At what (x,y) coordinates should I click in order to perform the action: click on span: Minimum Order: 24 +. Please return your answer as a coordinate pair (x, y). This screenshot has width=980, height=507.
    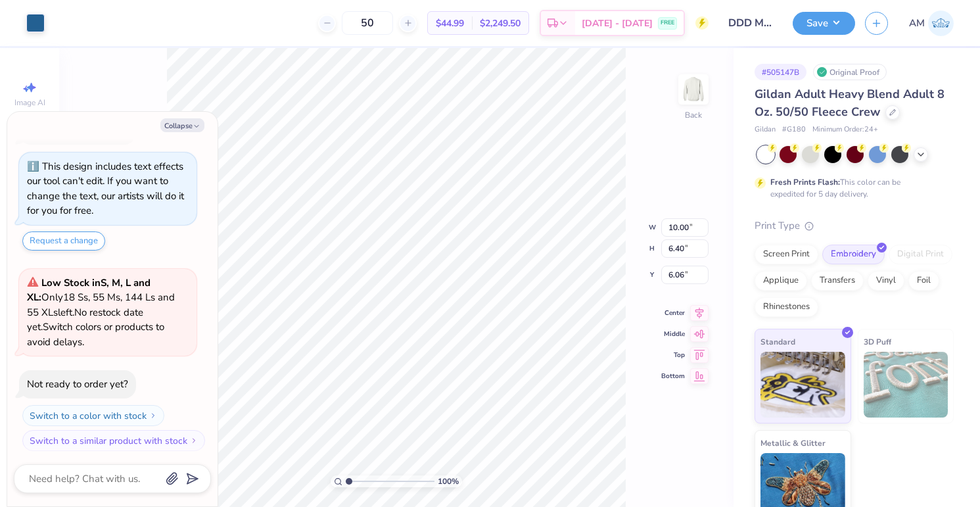
    Looking at the image, I should click on (846, 130).